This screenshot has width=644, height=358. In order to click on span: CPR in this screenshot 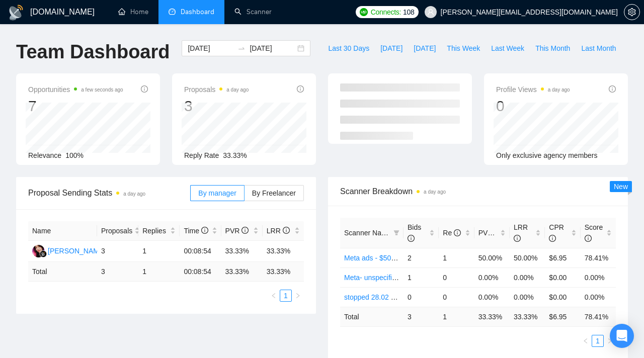, I will do `click(556, 233)`.